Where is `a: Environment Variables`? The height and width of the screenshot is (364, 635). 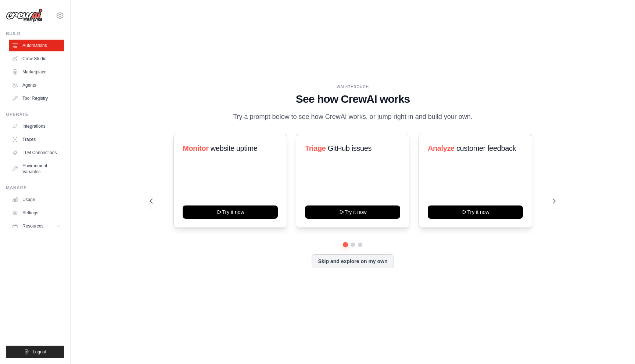 a: Environment Variables is located at coordinates (37, 169).